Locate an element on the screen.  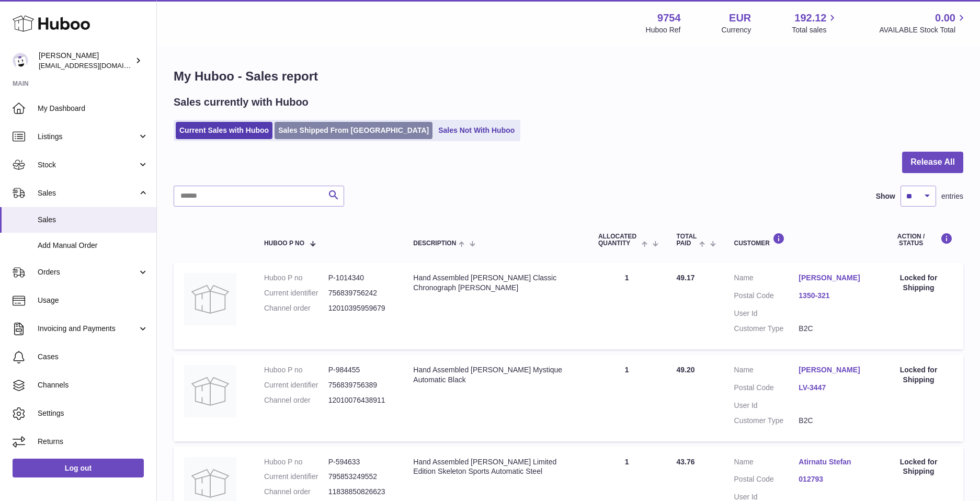
span: Add Manual Order is located at coordinates (93, 245).